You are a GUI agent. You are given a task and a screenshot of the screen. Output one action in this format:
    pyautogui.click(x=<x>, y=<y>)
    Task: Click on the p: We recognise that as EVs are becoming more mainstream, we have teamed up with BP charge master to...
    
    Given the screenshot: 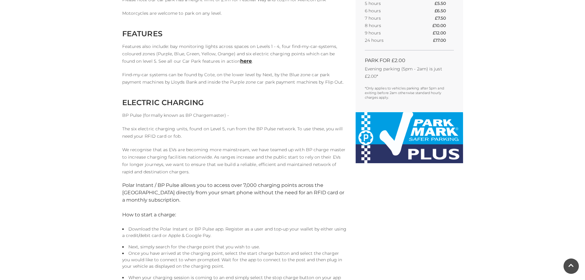 What is the action you would take?
    pyautogui.click(x=234, y=161)
    